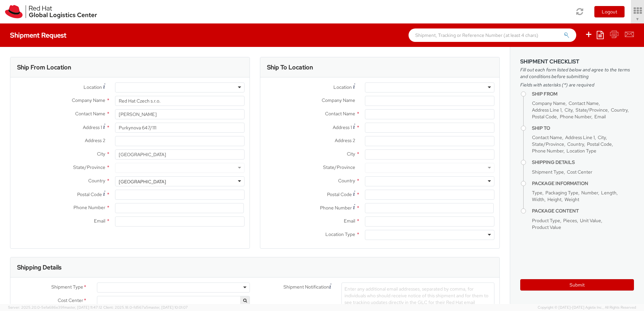 Image resolution: width=644 pixels, height=311 pixels. What do you see at coordinates (55, 307) in the screenshot?
I see `span: Server: 2025.20.0-5efa686e39f` at bounding box center [55, 307].